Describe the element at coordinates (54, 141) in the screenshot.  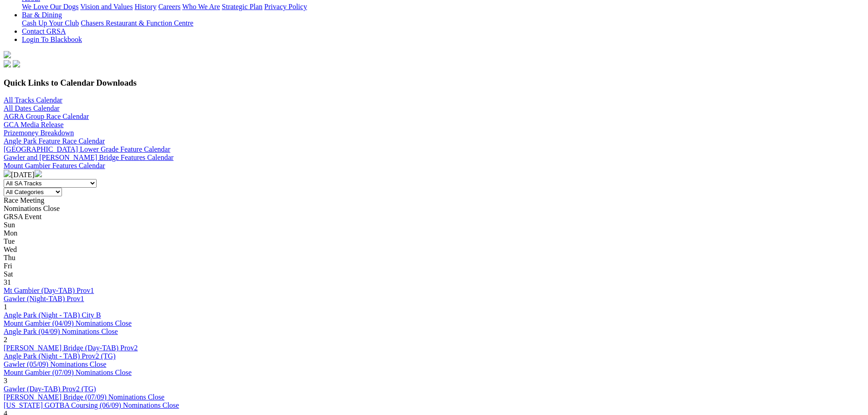
I see `a: Angle Park Feature Race Calendar` at that location.